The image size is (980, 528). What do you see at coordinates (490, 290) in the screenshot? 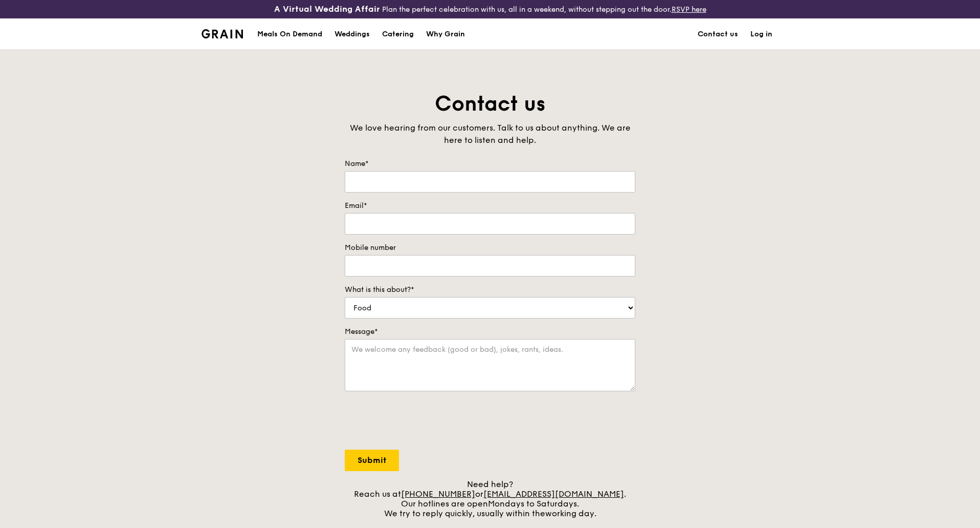
I see `label: What is this about?*` at bounding box center [490, 290].